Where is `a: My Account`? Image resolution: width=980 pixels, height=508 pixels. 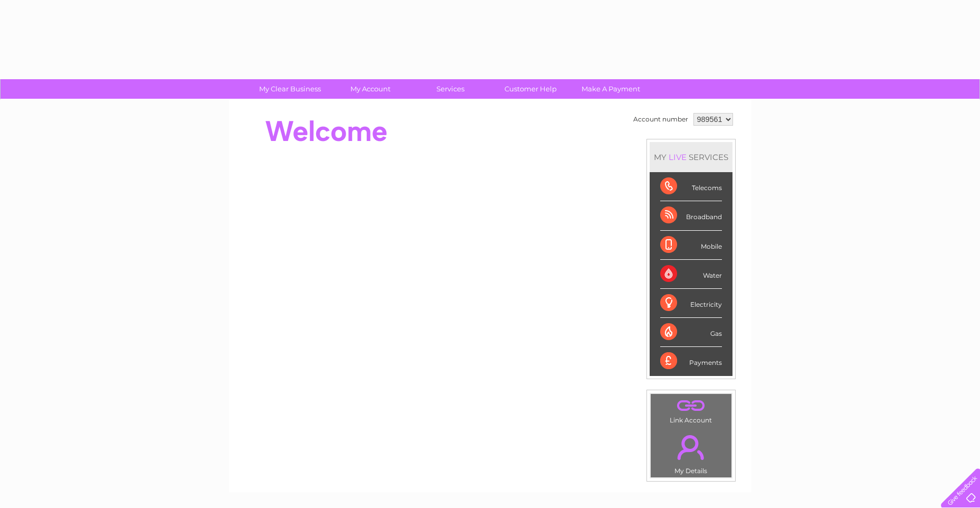
a: My Account is located at coordinates (370, 88).